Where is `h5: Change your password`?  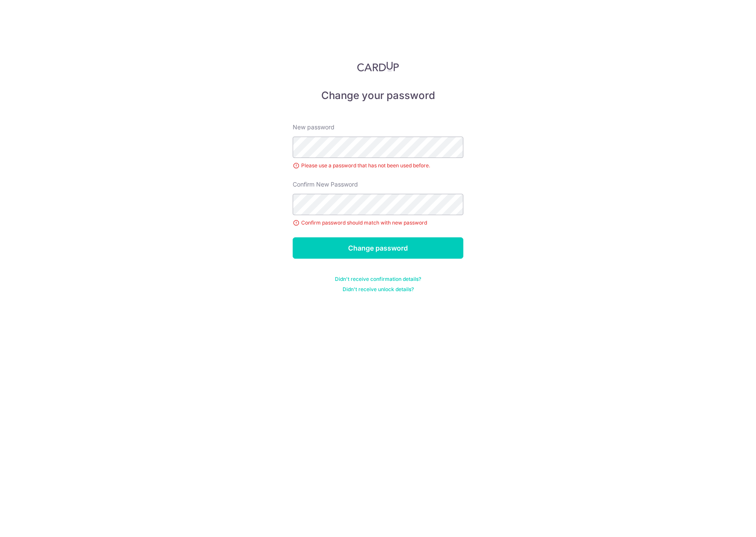 h5: Change your password is located at coordinates (378, 95).